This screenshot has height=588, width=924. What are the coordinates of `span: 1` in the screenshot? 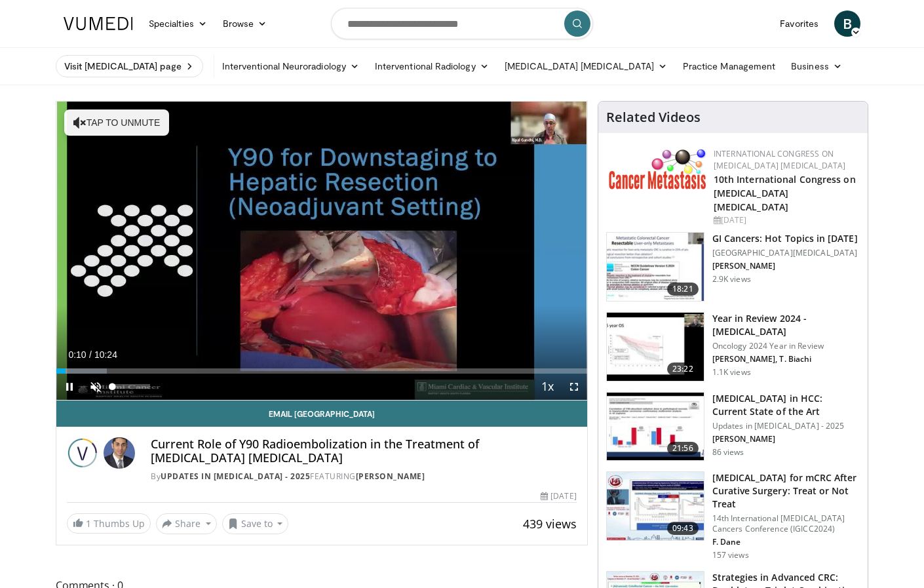 It's located at (89, 523).